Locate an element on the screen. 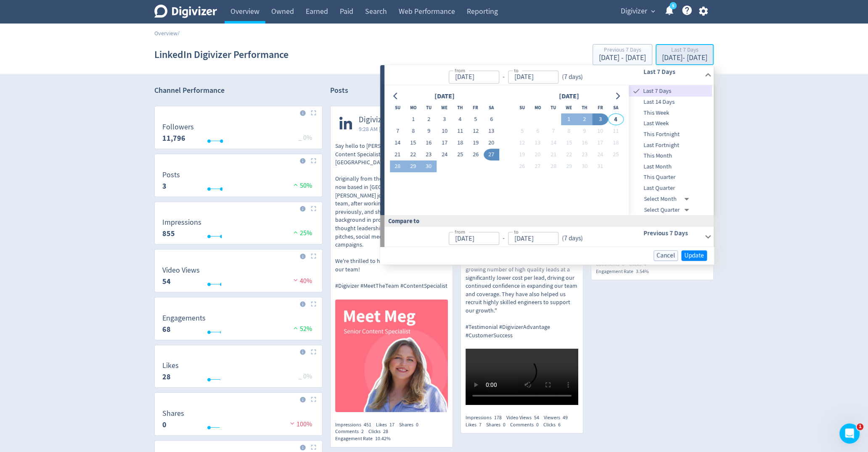 Image resolution: width=868 pixels, height=452 pixels. span: 100% is located at coordinates (300, 424).